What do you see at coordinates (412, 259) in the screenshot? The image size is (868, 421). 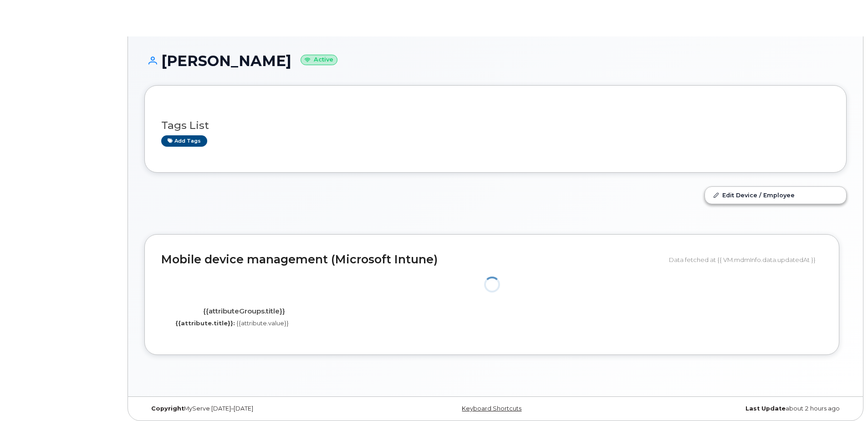 I see `h2: Mobile device management (Microsoft Intune)` at bounding box center [412, 259].